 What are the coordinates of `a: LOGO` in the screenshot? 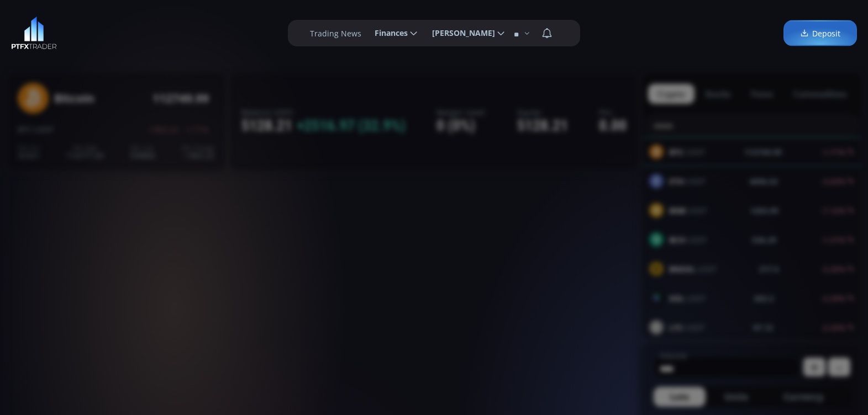 It's located at (34, 33).